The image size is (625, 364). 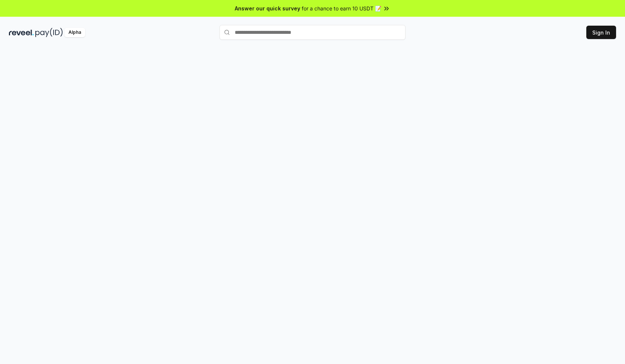 I want to click on button: Sign In, so click(x=601, y=32).